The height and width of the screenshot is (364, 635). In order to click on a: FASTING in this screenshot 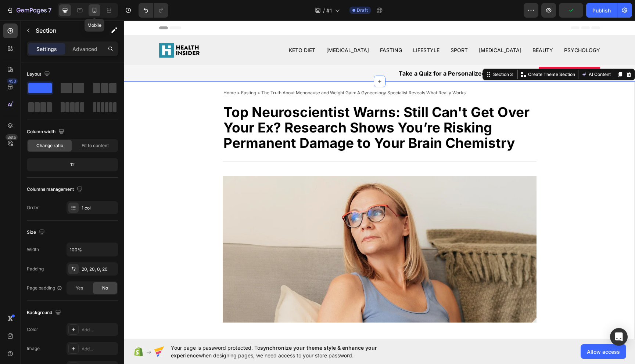, I will do `click(267, 30)`.